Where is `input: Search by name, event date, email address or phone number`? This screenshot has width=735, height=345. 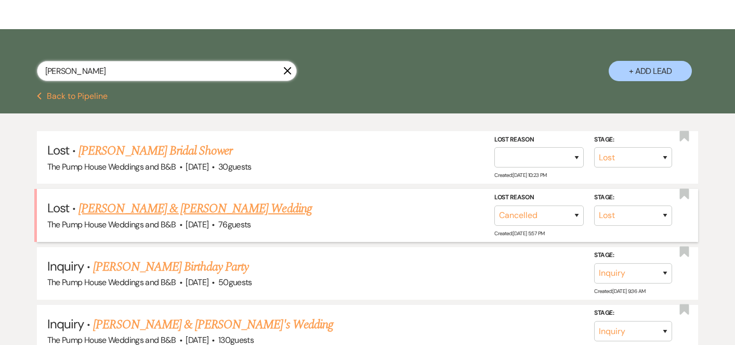
input: Search by name, event date, email address or phone number is located at coordinates (167, 71).